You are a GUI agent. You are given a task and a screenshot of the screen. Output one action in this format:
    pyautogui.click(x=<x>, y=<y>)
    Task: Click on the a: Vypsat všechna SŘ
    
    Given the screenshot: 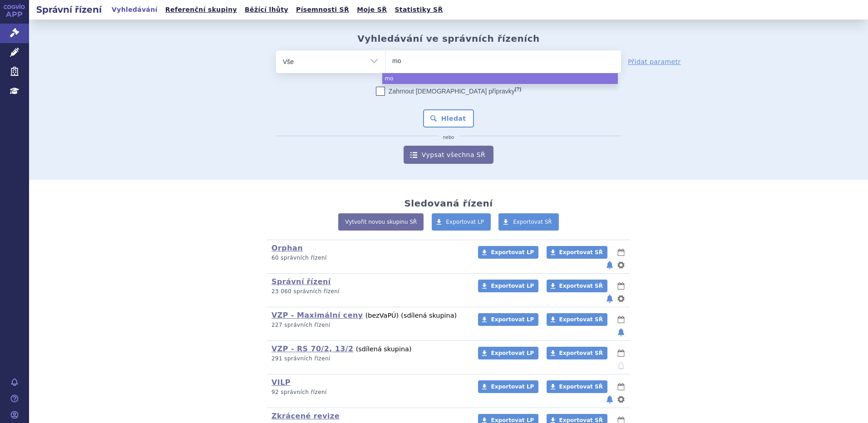 What is the action you would take?
    pyautogui.click(x=449, y=155)
    